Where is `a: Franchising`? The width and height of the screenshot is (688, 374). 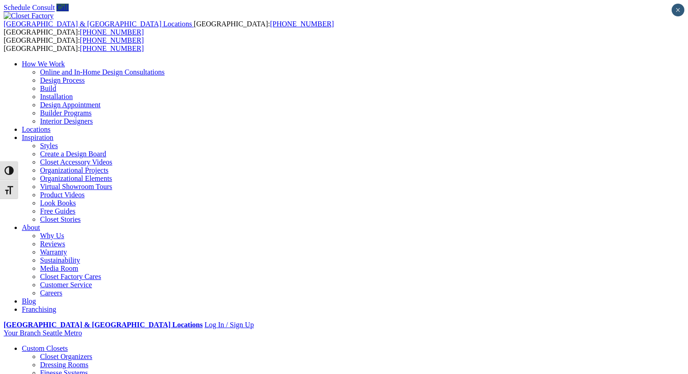
a: Franchising is located at coordinates (39, 309).